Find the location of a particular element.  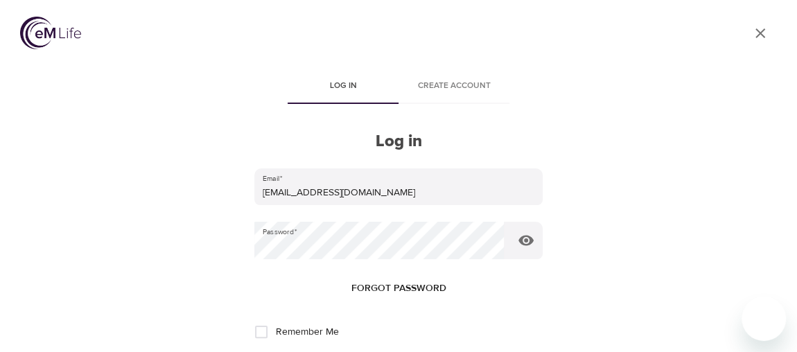

a: close is located at coordinates (760, 33).